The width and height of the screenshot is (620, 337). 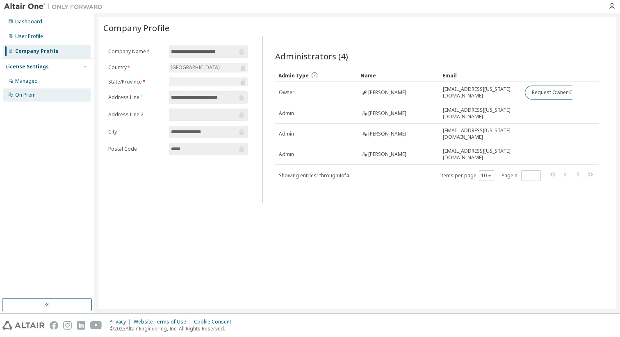 I want to click on span: Owner, so click(x=286, y=93).